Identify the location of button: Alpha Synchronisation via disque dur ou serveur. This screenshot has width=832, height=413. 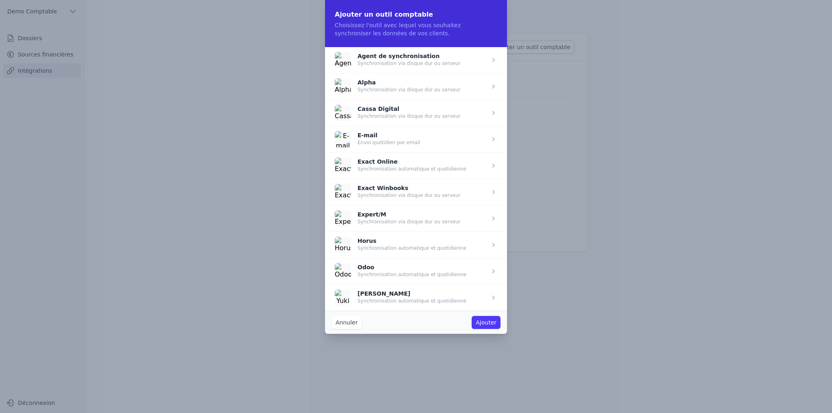
(397, 87).